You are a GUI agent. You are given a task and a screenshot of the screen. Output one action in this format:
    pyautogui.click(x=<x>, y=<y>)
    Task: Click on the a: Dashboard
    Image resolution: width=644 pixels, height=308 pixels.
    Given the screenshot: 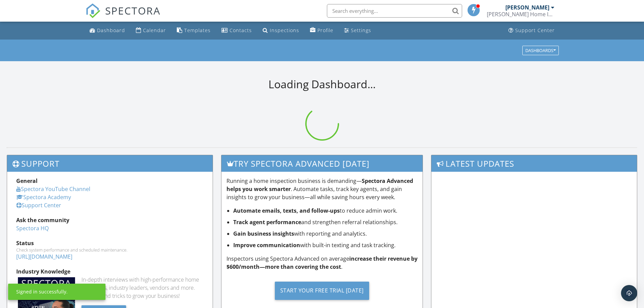 What is the action you would take?
    pyautogui.click(x=107, y=30)
    